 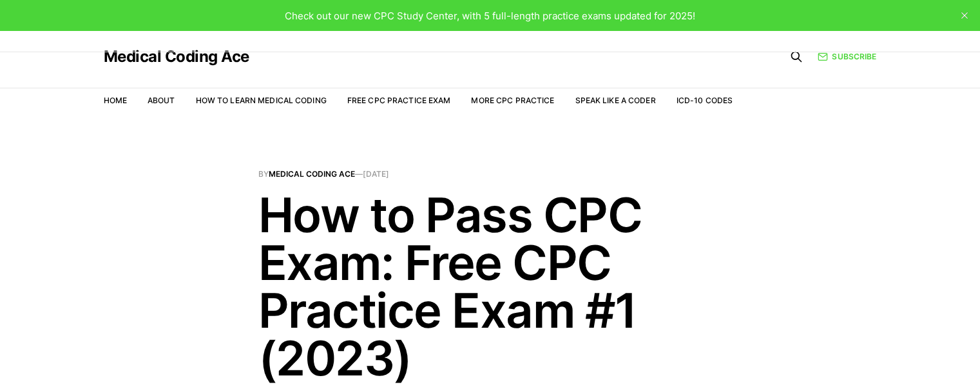 What do you see at coordinates (847, 56) in the screenshot?
I see `a: Subscribe` at bounding box center [847, 56].